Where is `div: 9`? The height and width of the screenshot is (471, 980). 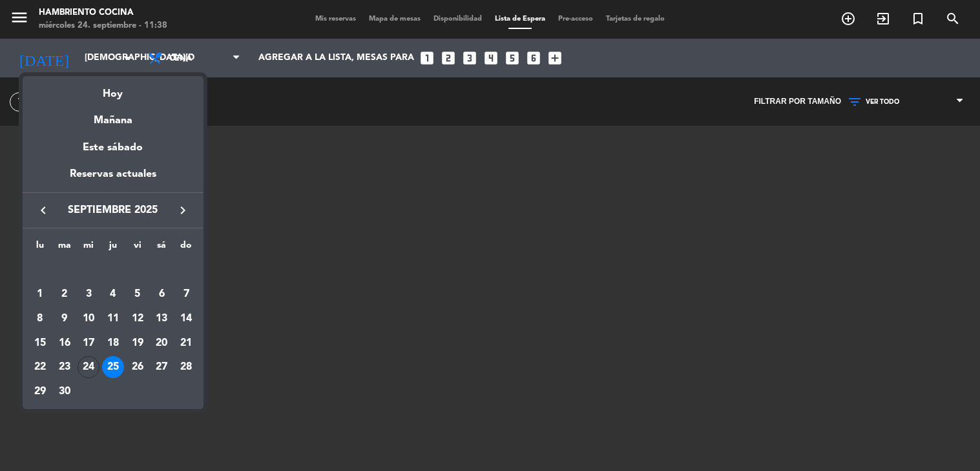 div: 9 is located at coordinates (64, 319).